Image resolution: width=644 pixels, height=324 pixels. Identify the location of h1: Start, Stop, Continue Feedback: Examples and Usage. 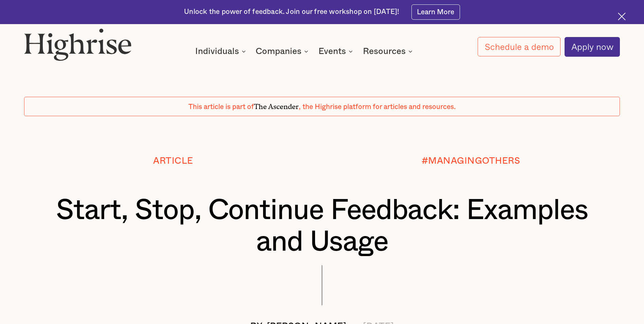
(322, 227).